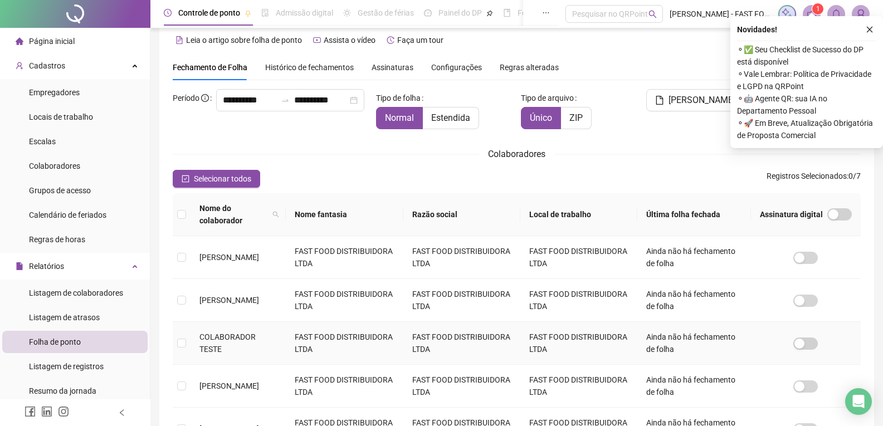 This screenshot has height=426, width=883. Describe the element at coordinates (428, 13) in the screenshot. I see `span: dashboard` at that location.